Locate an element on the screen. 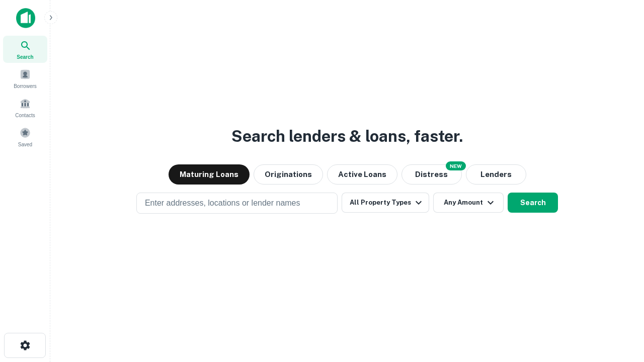  a: Saved is located at coordinates (26, 137).